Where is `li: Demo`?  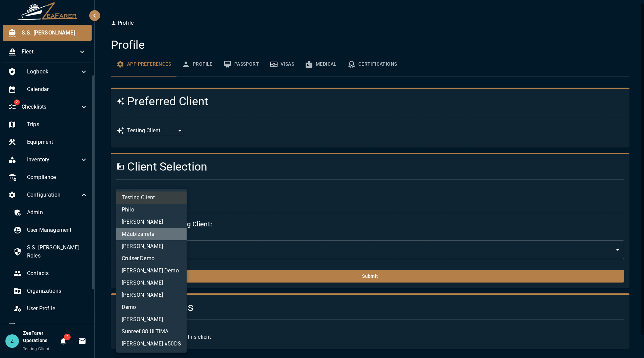
li: Demo is located at coordinates (151, 307).